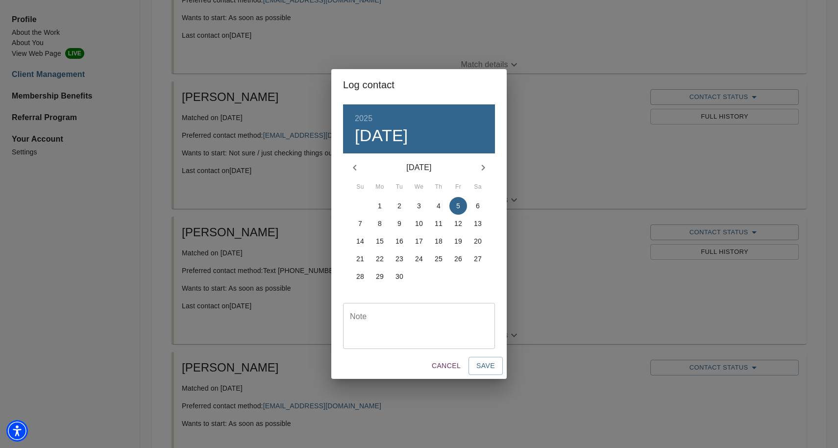  I want to click on p: 4, so click(438, 206).